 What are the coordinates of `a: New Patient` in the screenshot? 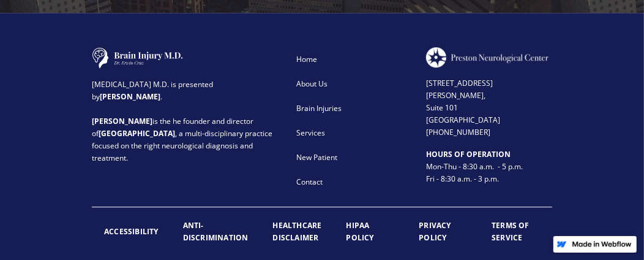 It's located at (354, 158).